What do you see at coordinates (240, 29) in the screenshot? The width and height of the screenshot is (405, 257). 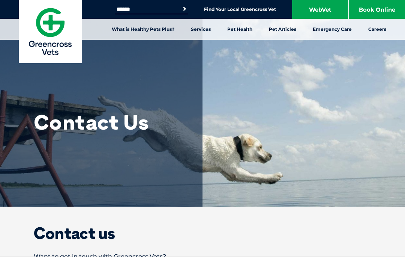 I see `a: Pet Health` at bounding box center [240, 29].